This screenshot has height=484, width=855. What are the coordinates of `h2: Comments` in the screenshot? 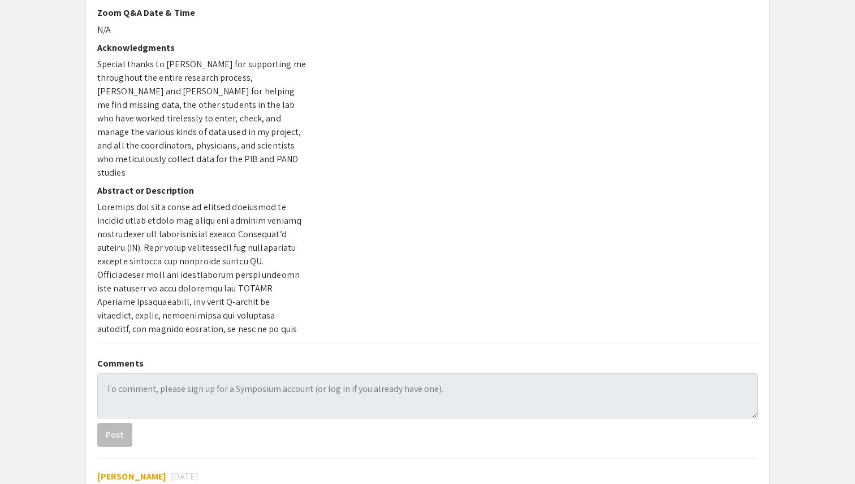 It's located at (427, 364).